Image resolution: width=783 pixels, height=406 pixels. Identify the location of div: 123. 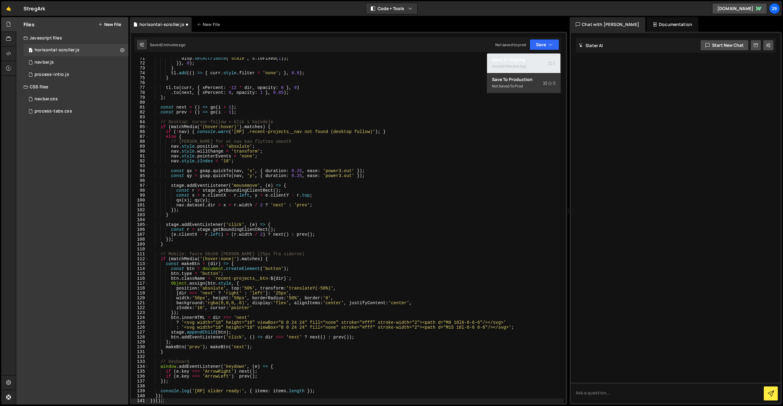
(140, 313).